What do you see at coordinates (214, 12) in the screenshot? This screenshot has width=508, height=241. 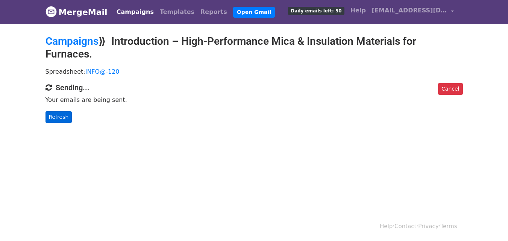 I see `a: Reports` at bounding box center [214, 12].